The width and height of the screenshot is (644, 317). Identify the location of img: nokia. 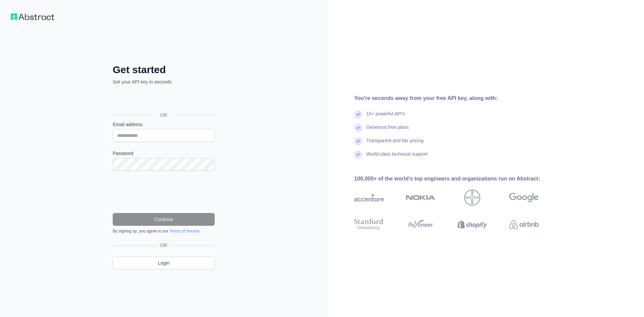
(420, 198).